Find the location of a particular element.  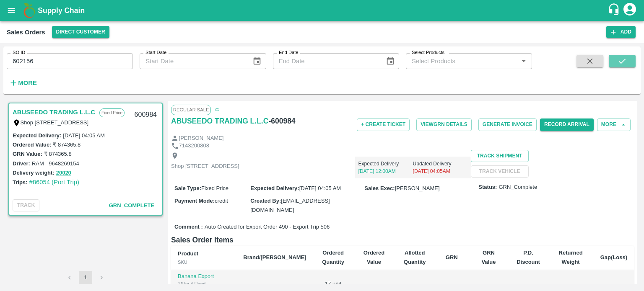

label: Status: is located at coordinates (488, 187).